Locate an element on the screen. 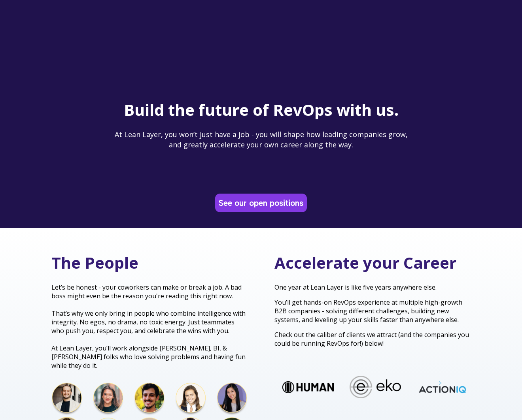  span: That’s why we only bring in people who combine intelligence with integrity. No egos, no drama, no... is located at coordinates (148, 322).